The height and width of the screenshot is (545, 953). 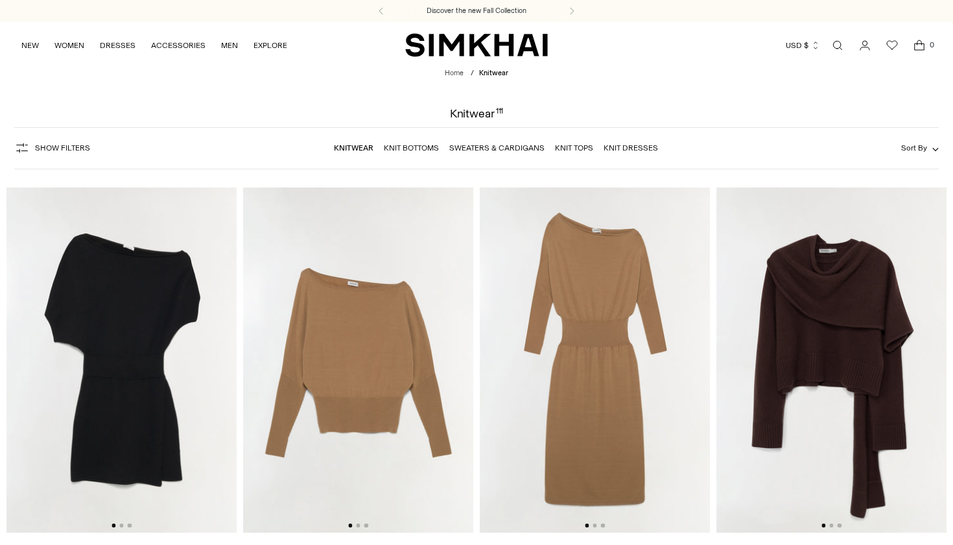 What do you see at coordinates (500, 113) in the screenshot?
I see `div: 111` at bounding box center [500, 113].